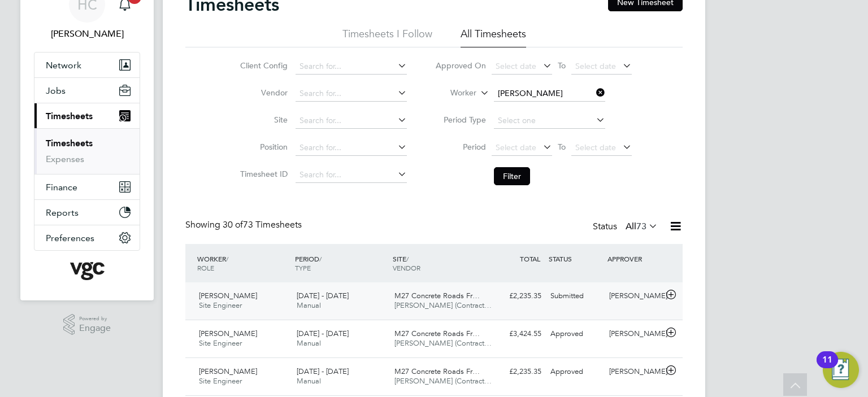 The image size is (868, 397). I want to click on li: Timesheets I Follow, so click(387, 37).